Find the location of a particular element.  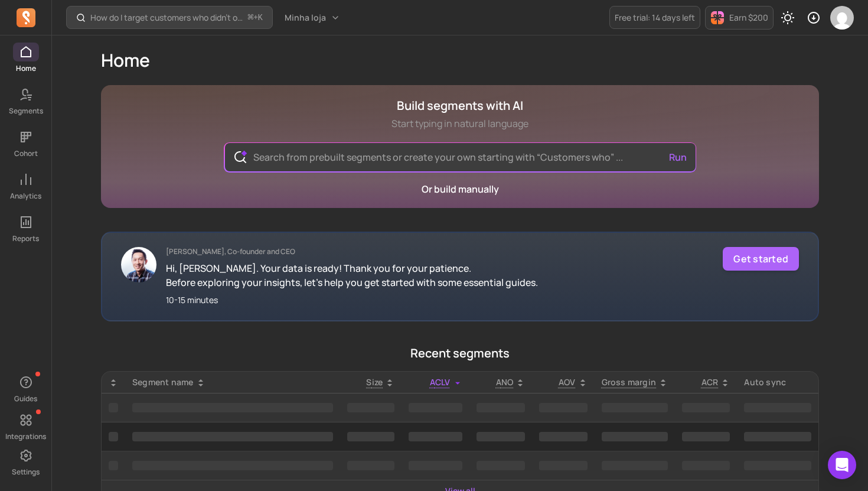

div: Auto sync is located at coordinates (778, 382).